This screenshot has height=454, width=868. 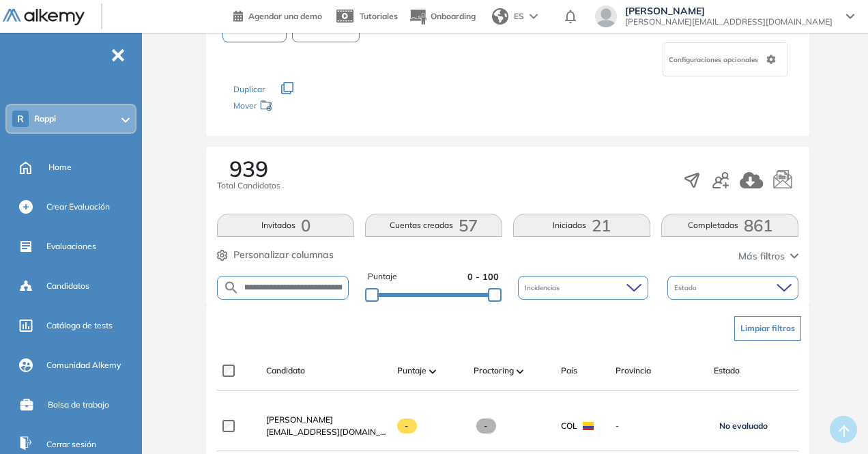 I want to click on span: Candidato, so click(x=286, y=371).